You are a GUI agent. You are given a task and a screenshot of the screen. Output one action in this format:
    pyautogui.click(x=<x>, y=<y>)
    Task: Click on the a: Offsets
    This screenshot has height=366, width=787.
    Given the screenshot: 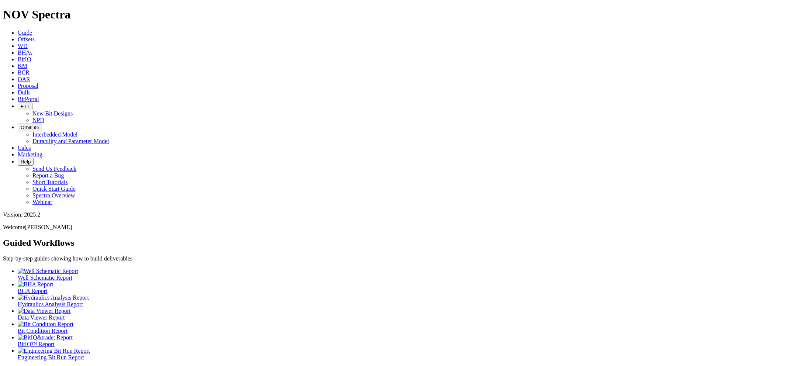 What is the action you would take?
    pyautogui.click(x=26, y=39)
    